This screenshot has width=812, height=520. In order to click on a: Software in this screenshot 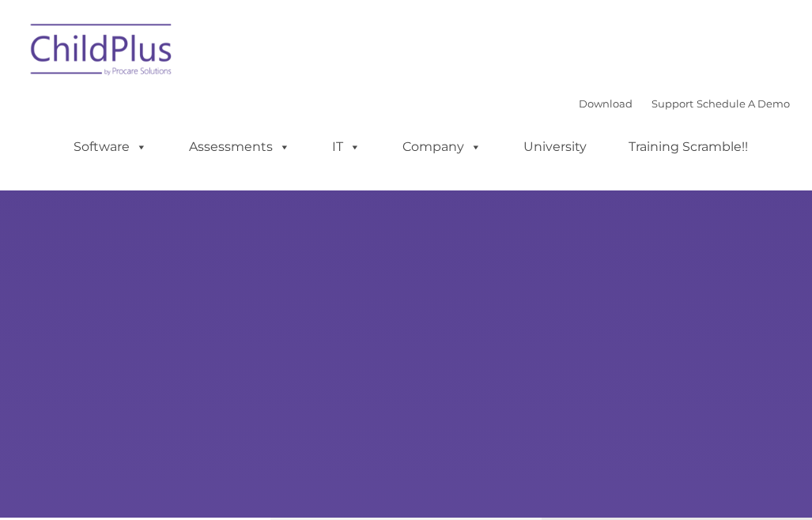, I will do `click(110, 147)`.